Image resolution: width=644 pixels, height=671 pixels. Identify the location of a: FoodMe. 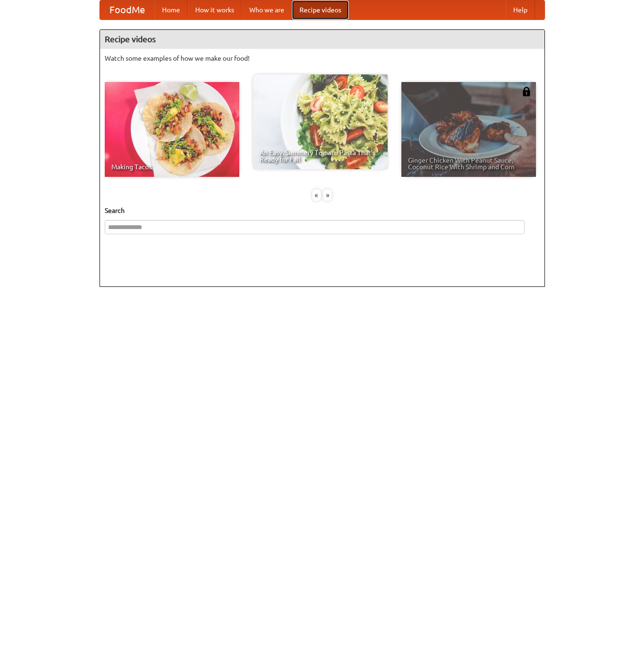
(127, 10).